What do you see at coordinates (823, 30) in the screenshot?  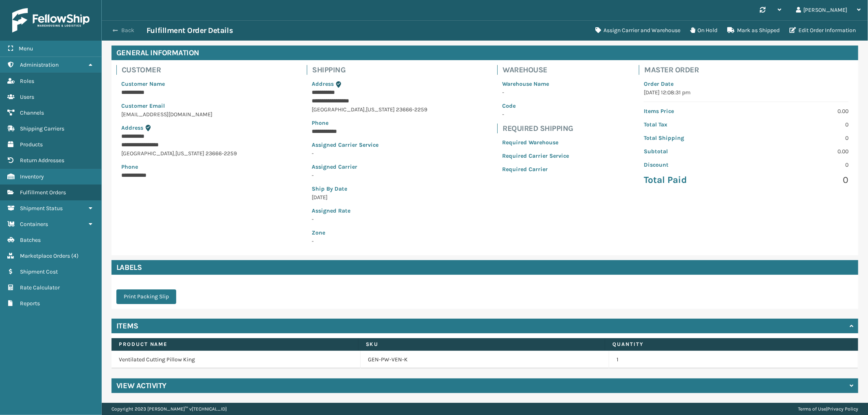 I see `button: Edit Order Information` at bounding box center [823, 30].